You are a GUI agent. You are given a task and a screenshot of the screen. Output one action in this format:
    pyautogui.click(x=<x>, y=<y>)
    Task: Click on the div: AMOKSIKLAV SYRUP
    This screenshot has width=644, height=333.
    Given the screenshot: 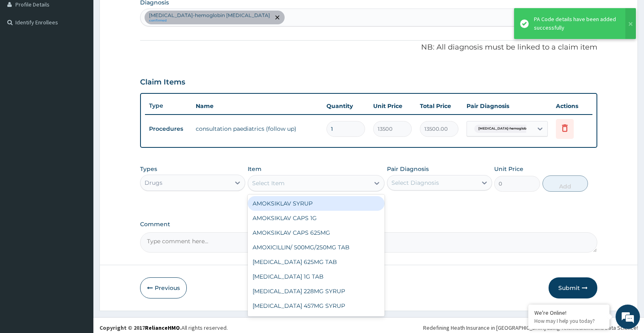 What is the action you would take?
    pyautogui.click(x=316, y=204)
    